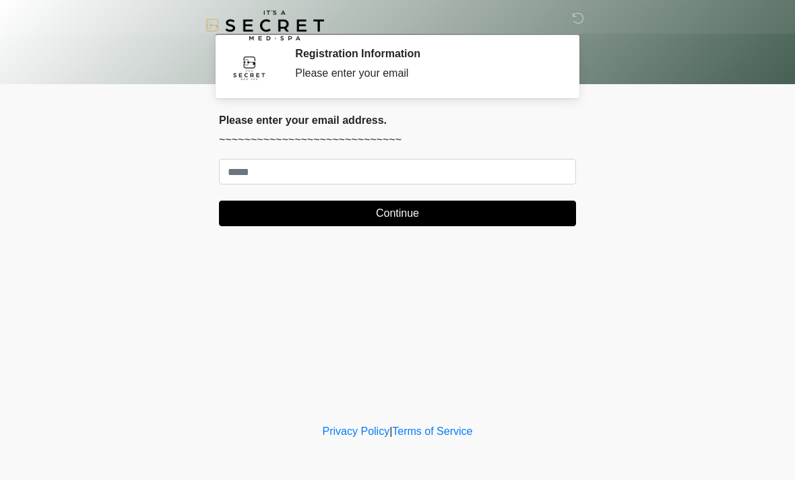 This screenshot has width=795, height=480. I want to click on h2: Registration Information, so click(425, 53).